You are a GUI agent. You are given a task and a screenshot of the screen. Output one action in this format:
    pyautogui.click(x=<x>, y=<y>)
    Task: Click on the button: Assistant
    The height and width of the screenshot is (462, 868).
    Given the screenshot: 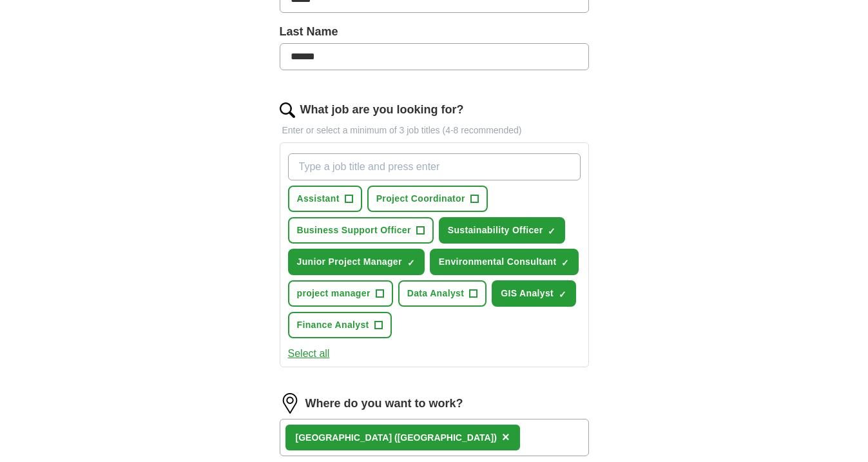 What is the action you would take?
    pyautogui.click(x=325, y=198)
    